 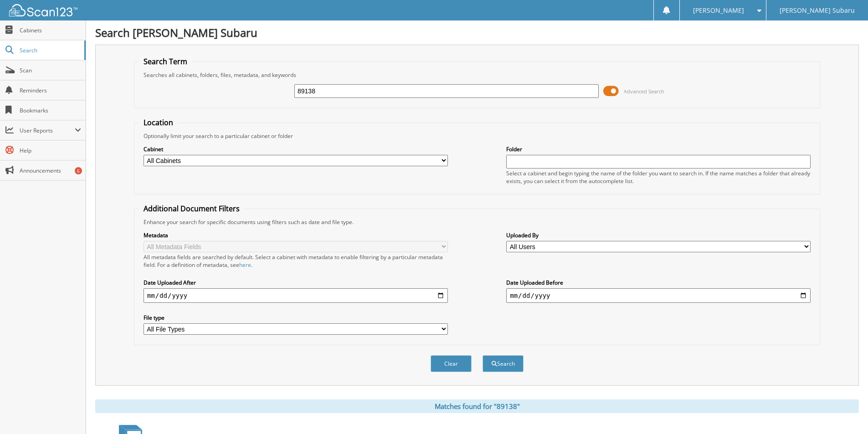 I want to click on span: Bookmarks, so click(x=50, y=110).